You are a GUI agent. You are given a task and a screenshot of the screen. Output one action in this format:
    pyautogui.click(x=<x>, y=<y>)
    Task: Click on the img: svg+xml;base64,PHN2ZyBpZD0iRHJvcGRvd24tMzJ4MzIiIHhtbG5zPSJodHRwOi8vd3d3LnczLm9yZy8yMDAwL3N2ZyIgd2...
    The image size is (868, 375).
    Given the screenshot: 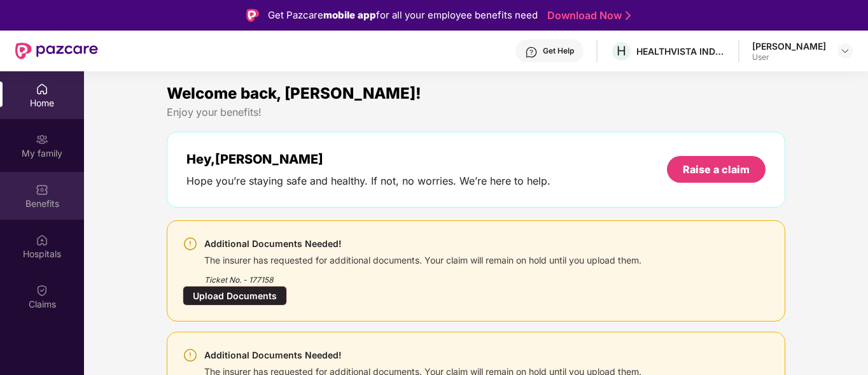 What is the action you would take?
    pyautogui.click(x=845, y=51)
    